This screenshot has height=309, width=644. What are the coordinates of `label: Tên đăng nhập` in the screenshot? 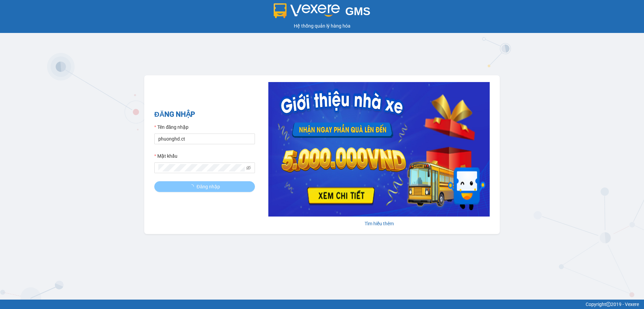 It's located at (171, 127).